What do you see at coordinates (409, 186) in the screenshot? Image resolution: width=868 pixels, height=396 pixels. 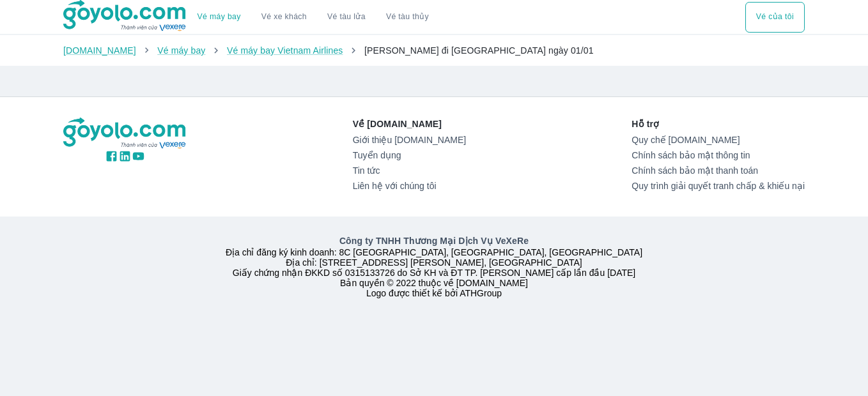 I see `a: Liên hệ với chúng tôi` at bounding box center [409, 186].